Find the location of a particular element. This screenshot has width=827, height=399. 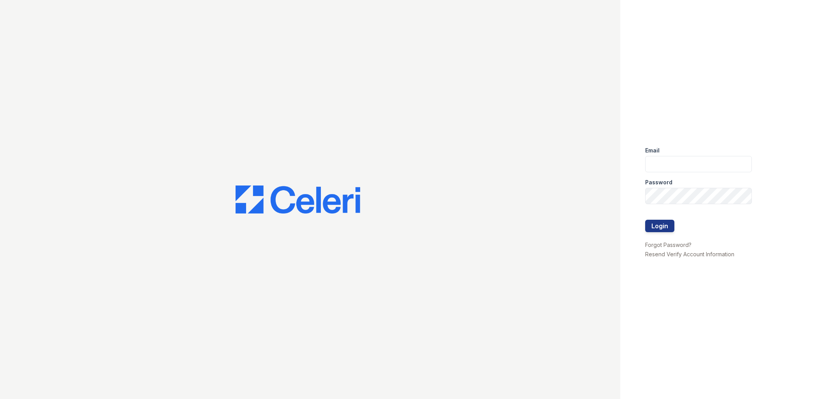

a: Resend Verify Account Information is located at coordinates (689, 254).